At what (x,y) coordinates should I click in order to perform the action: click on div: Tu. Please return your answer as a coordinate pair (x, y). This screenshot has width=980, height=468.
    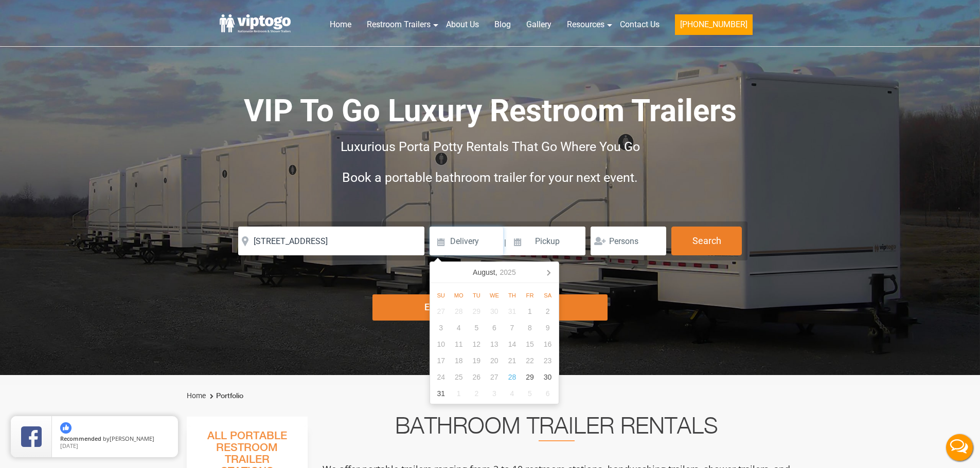
    Looking at the image, I should click on (476, 296).